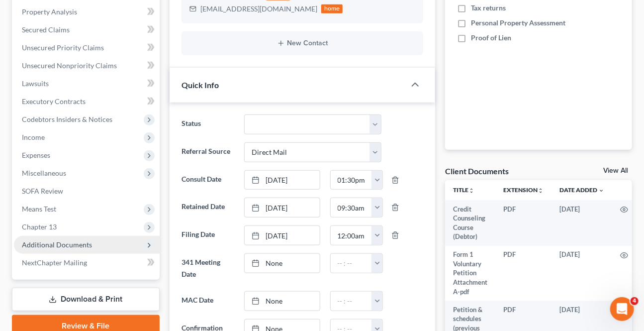 The height and width of the screenshot is (331, 644). Describe the element at coordinates (86, 65) in the screenshot. I see `a: Unsecured Nonpriority Claims` at that location.